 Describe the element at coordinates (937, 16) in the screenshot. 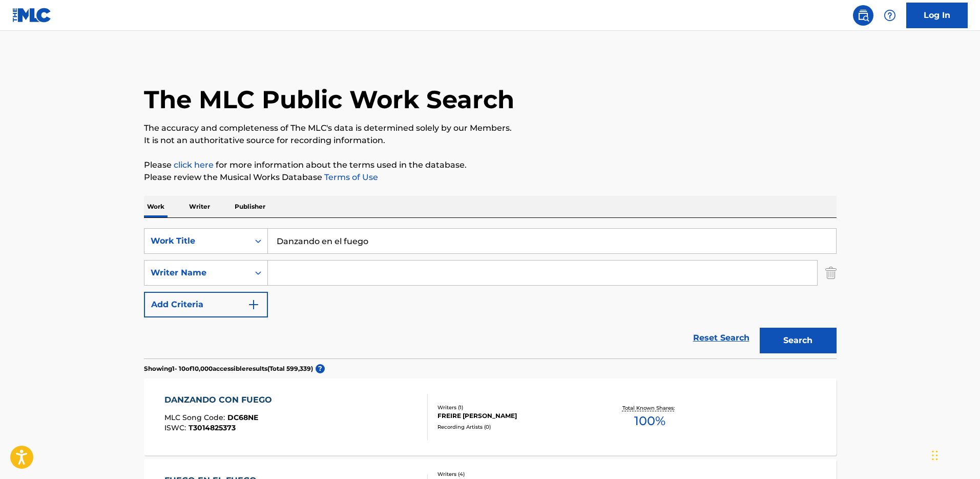

I see `a: Log In` at that location.